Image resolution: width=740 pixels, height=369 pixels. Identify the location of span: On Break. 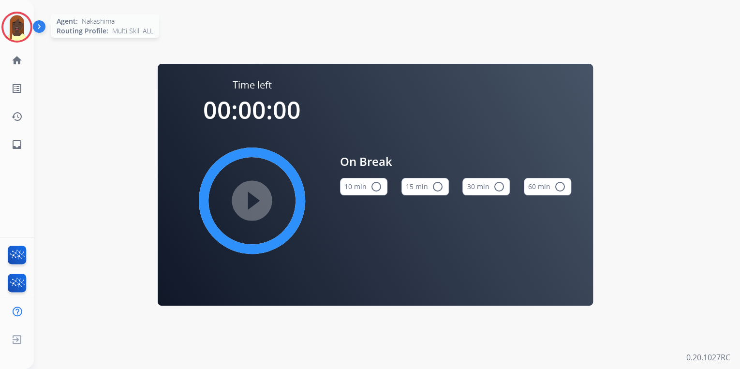
(455, 161).